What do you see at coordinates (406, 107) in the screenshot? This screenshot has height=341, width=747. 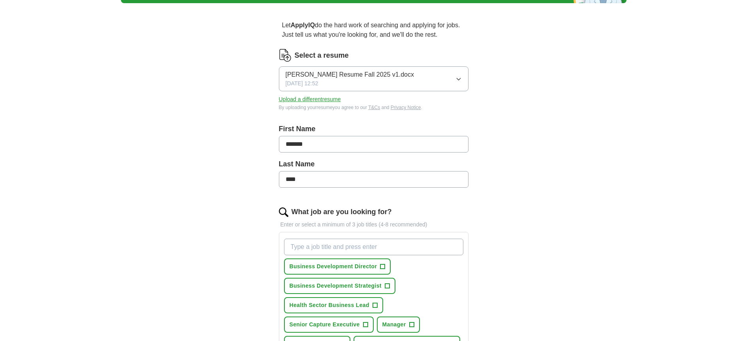 I see `a: Privacy Notice` at bounding box center [406, 107].